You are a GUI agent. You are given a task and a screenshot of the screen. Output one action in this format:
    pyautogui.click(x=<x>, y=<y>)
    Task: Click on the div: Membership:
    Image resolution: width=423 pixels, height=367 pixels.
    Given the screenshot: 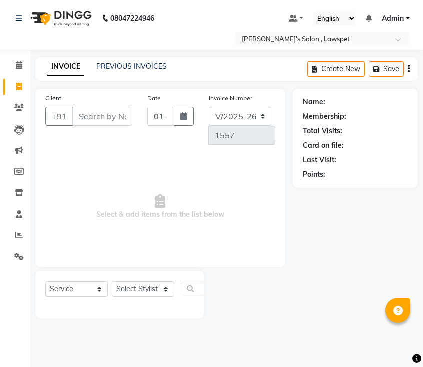 What is the action you would take?
    pyautogui.click(x=324, y=116)
    